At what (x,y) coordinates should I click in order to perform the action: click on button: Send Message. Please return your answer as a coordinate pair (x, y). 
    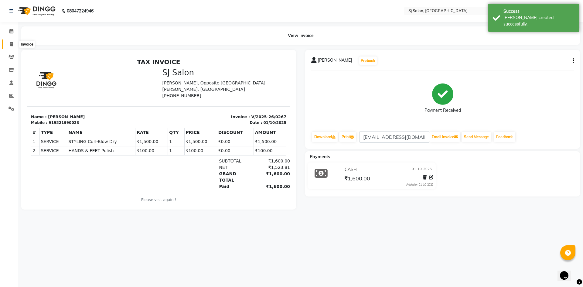
    Looking at the image, I should click on (476, 137).